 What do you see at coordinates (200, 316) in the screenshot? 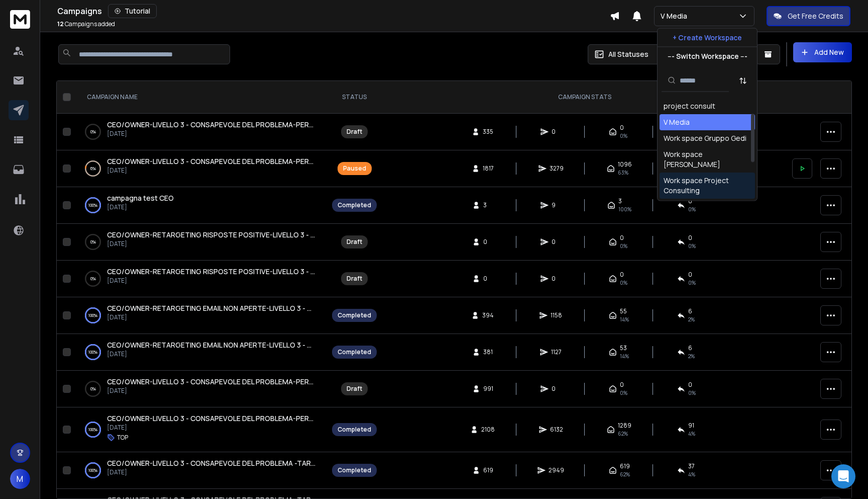
I see `td: 100%CEO/OWNER-RETARGETING EMAIL NON APERTE-LIVELLO 3 - CONSAPEVOLE DEL PROBLEMA -TARGET A -tes1[D...` at bounding box center [200, 316].